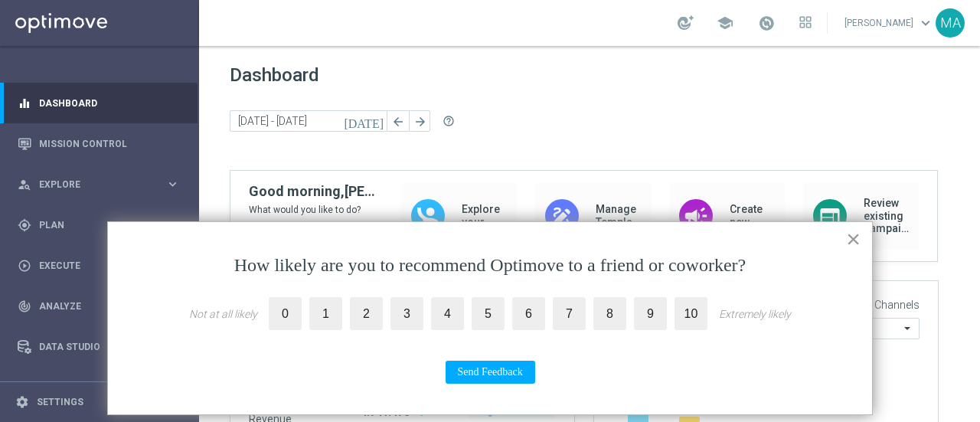  Describe the element at coordinates (99, 347) in the screenshot. I see `button: Data Studio keyboard_arrow_right` at that location.